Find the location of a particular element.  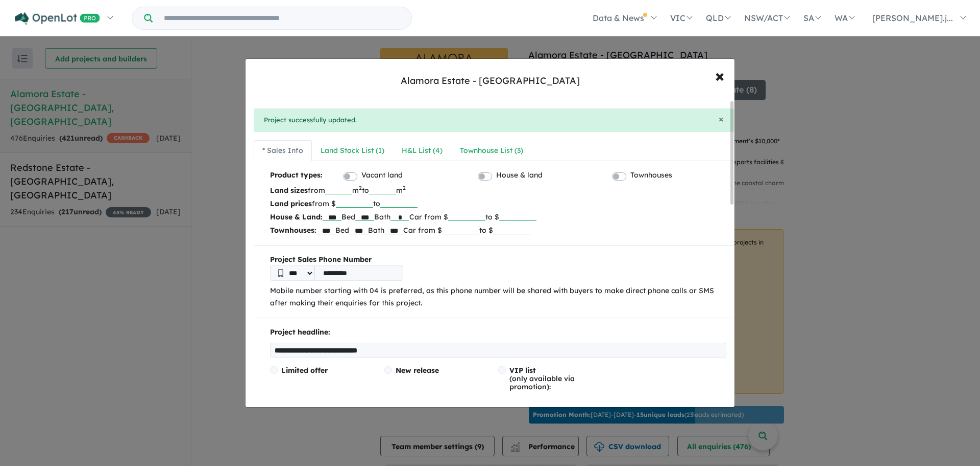

b: Townhouses: is located at coordinates (293, 230).